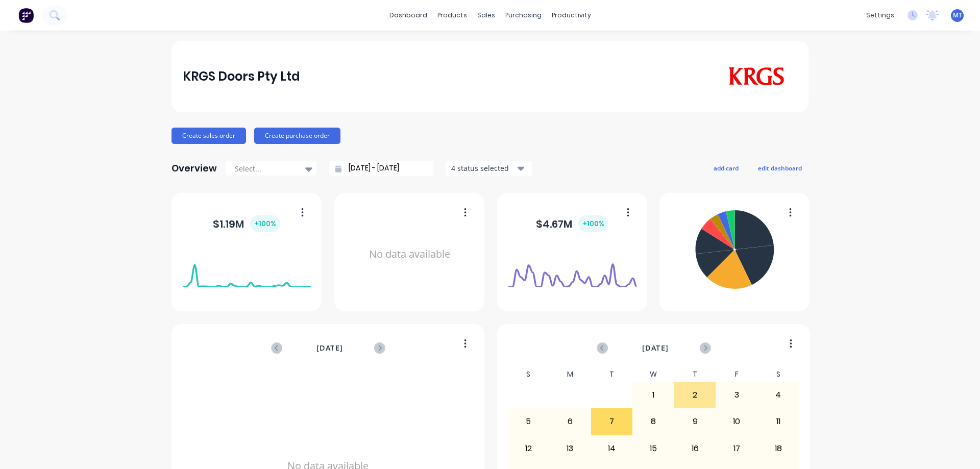  What do you see at coordinates (880, 15) in the screenshot?
I see `div: settings` at bounding box center [880, 15].